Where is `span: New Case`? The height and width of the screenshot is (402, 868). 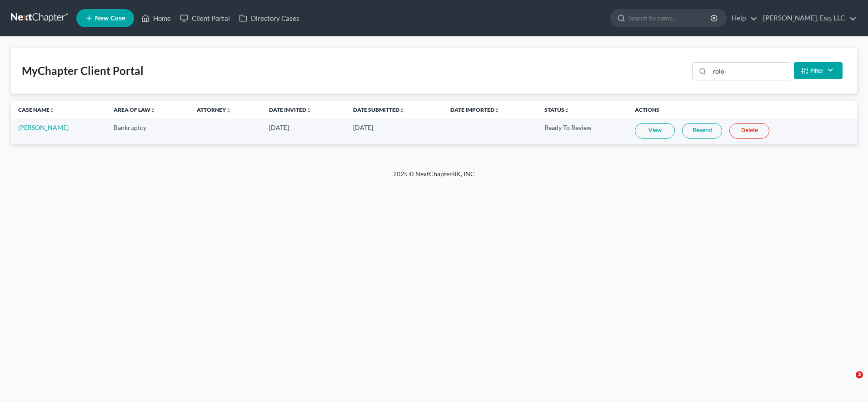
span: New Case is located at coordinates (110, 19).